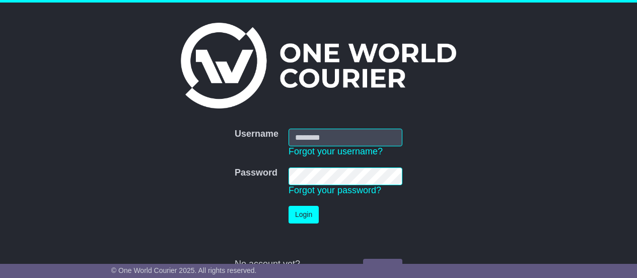  What do you see at coordinates (383, 267) in the screenshot?
I see `a: Register` at bounding box center [383, 267].